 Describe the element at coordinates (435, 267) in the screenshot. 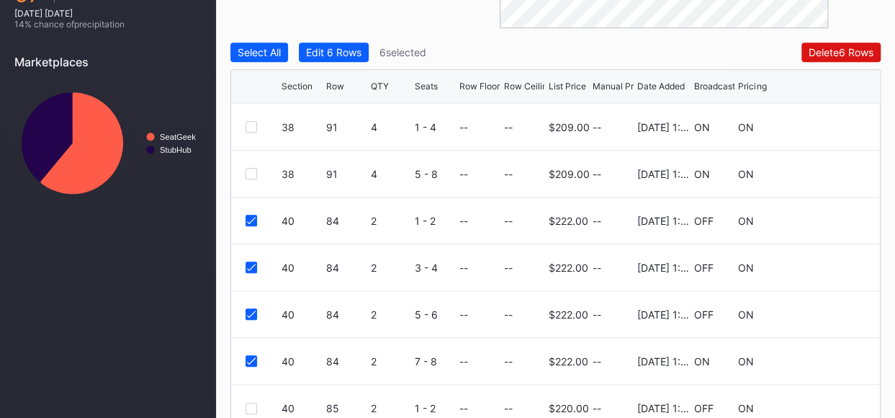

I see `div: 3 - 4` at that location.